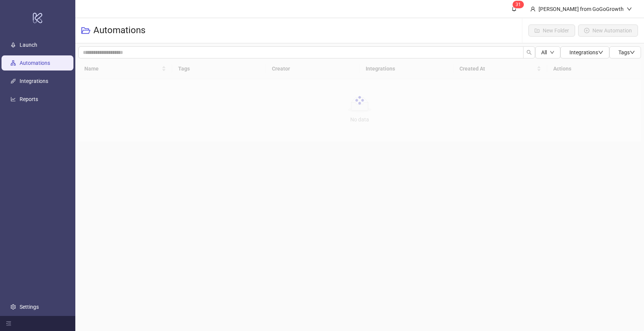 This screenshot has height=331, width=644. Describe the element at coordinates (548, 52) in the screenshot. I see `button: Alldown` at that location.